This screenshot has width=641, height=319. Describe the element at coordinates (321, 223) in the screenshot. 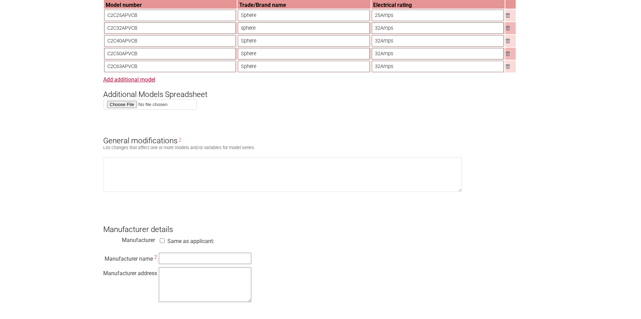

I see `h3: Manufacturer details` at that location.